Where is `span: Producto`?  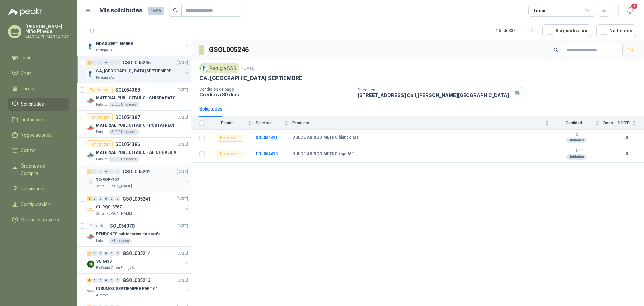 span: Producto is located at coordinates (418, 123).